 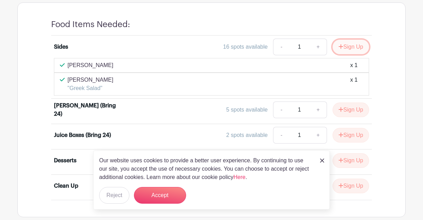 What do you see at coordinates (160, 196) in the screenshot?
I see `button: Accept` at bounding box center [160, 196].